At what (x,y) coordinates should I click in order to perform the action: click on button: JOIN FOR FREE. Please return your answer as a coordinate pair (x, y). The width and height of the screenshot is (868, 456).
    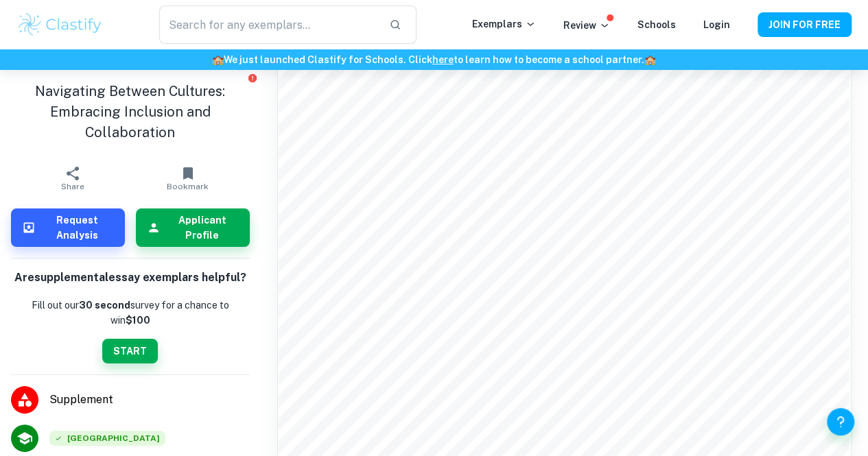
    Looking at the image, I should click on (804, 25).